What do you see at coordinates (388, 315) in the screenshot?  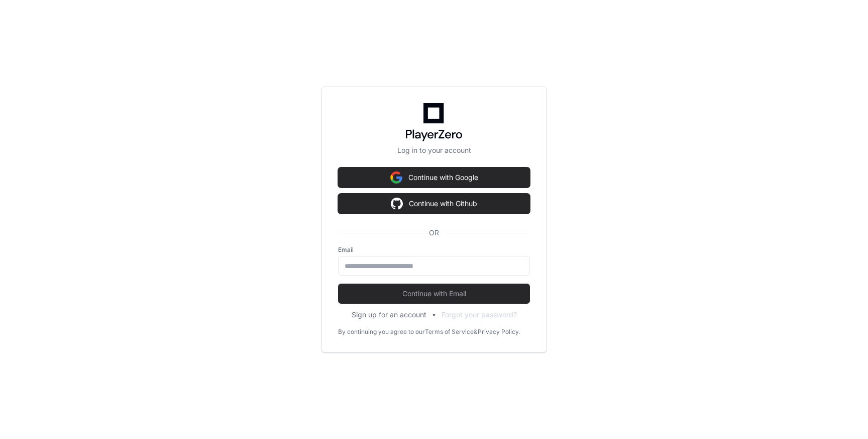 I see `button: Sign up for an account` at bounding box center [388, 315].